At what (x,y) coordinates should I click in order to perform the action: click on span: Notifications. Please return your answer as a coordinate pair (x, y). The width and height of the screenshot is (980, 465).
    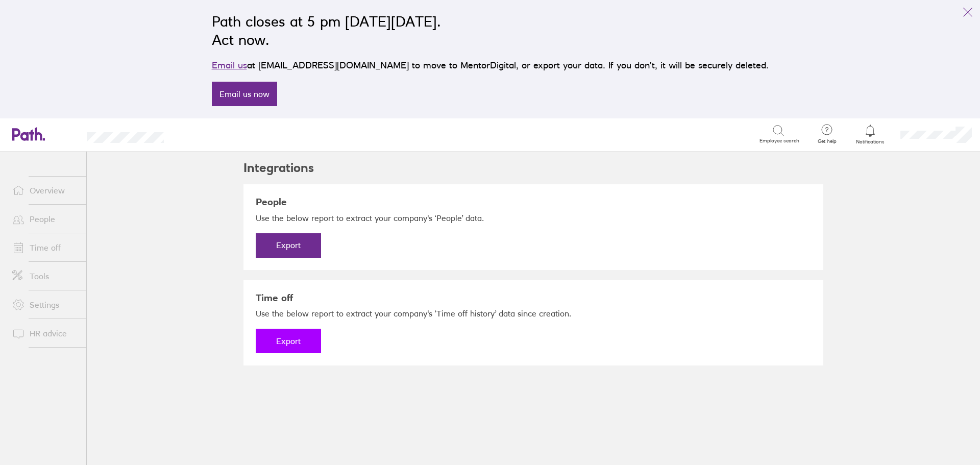
    Looking at the image, I should click on (870, 142).